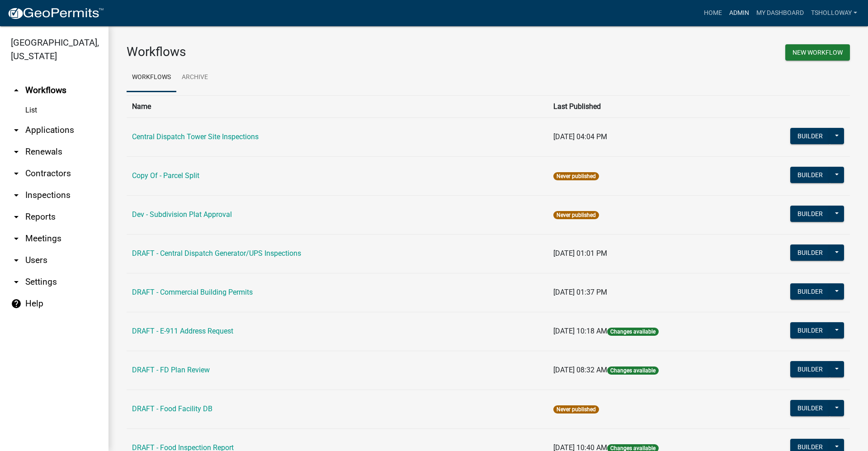  I want to click on a: DRAFT - FD Plan Review, so click(171, 370).